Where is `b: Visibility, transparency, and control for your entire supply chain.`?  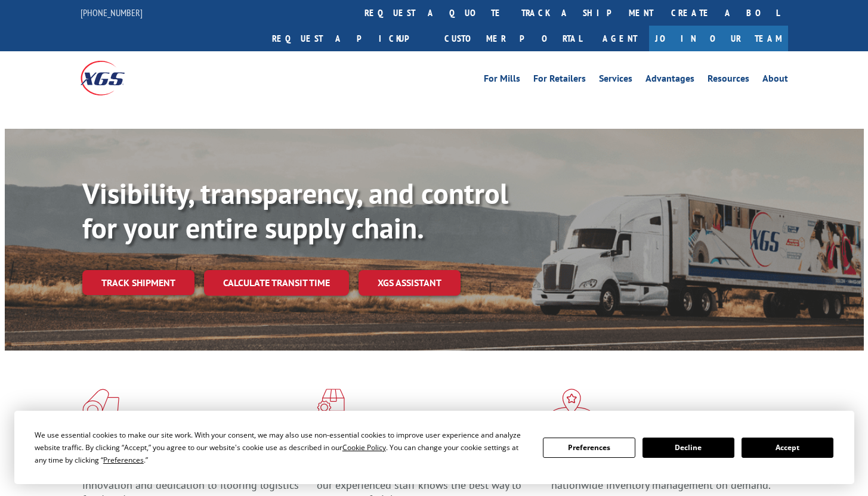 b: Visibility, transparency, and control for your entire supply chain. is located at coordinates (295, 211).